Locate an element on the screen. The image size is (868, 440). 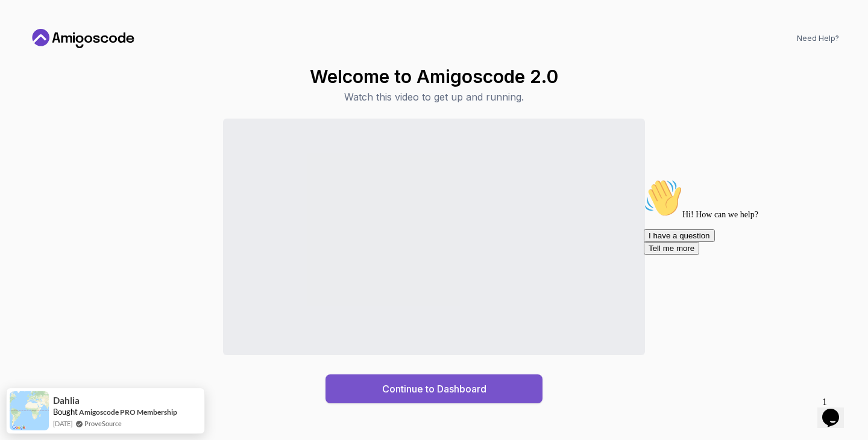
span: Bought is located at coordinates (65, 412).